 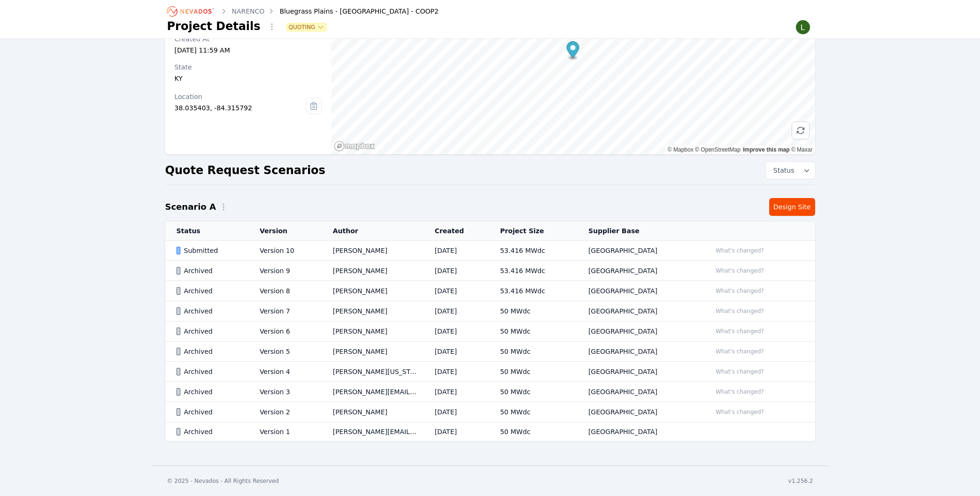 What do you see at coordinates (573, 51) in the screenshot?
I see `div: Map marker` at bounding box center [573, 51].